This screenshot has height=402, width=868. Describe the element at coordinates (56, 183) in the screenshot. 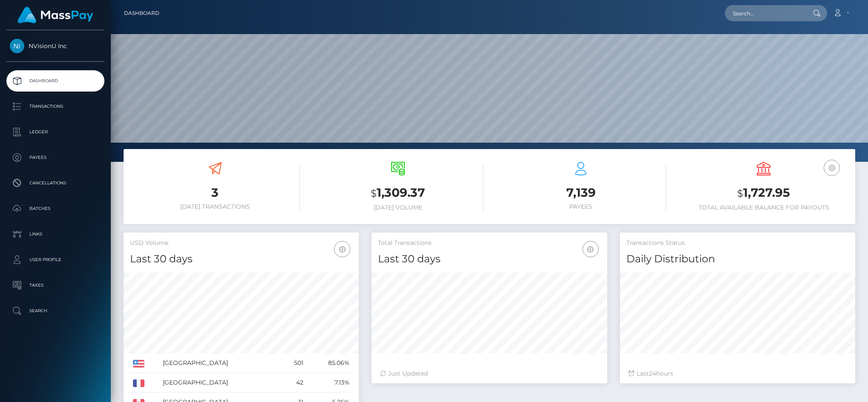

I see `p: Cancellations` at that location.